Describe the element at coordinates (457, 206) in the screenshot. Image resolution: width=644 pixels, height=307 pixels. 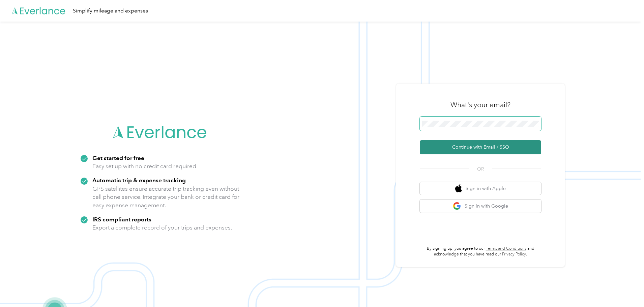
I see `img: google logo` at that location.